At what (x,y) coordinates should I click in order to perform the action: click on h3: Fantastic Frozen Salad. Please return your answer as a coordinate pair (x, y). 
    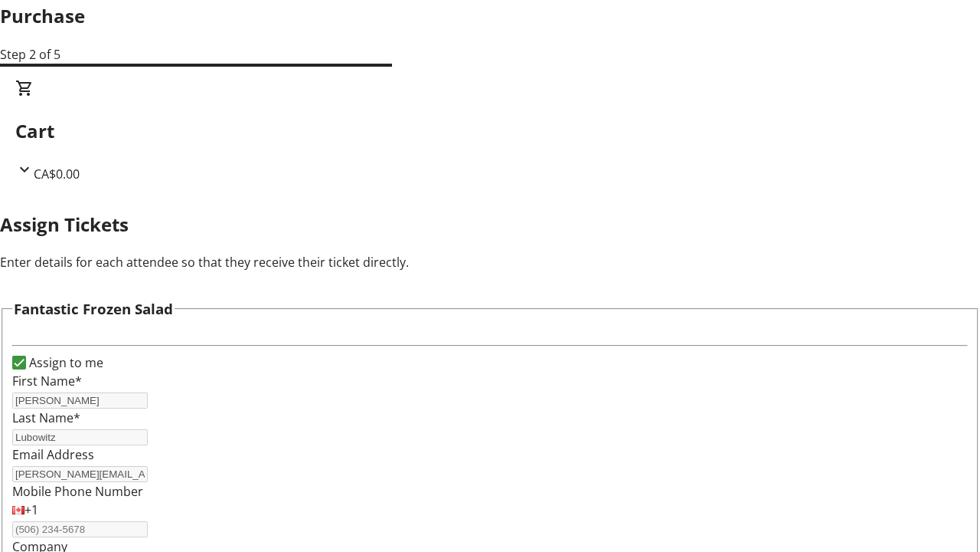
    Looking at the image, I should click on (93, 309).